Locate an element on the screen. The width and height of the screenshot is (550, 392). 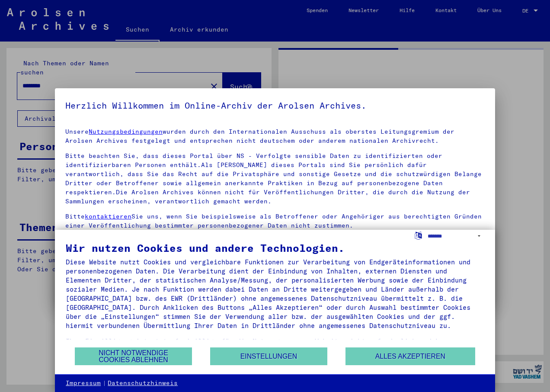
h5: Herzlich Willkommen im Online-Archiv der Arolsen Archives. is located at coordinates (275, 105).